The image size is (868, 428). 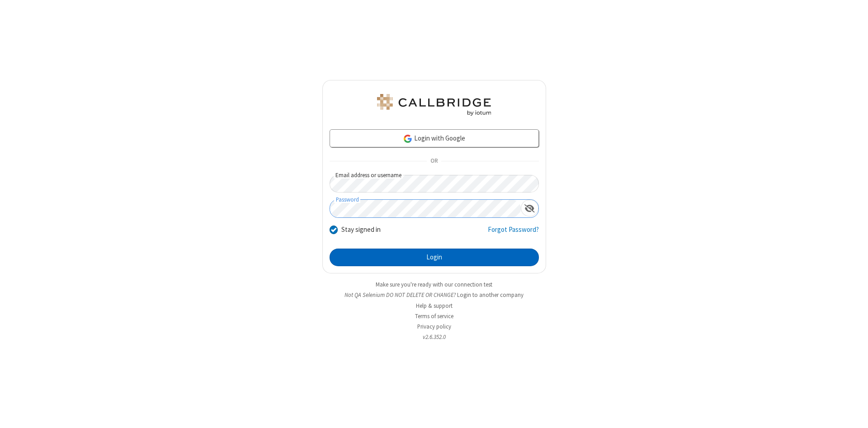 What do you see at coordinates (434, 295) in the screenshot?
I see `li: Not QA Selenium DO NOT DELETE OR CHANGE?` at bounding box center [434, 295].